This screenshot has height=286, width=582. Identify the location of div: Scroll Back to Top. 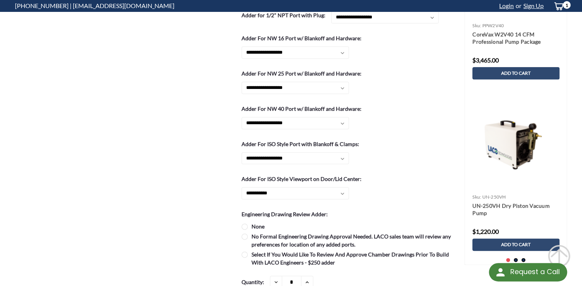
(559, 256).